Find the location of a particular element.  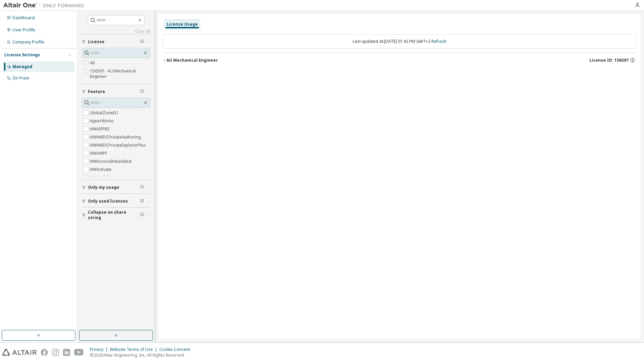

p: © 2025 Altair Engineering, Inc. All Rights Reserved. is located at coordinates (142, 355).